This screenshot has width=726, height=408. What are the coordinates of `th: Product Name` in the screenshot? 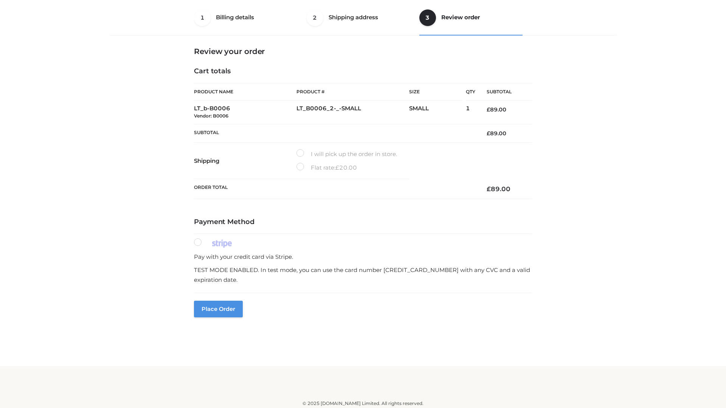 It's located at (245, 92).